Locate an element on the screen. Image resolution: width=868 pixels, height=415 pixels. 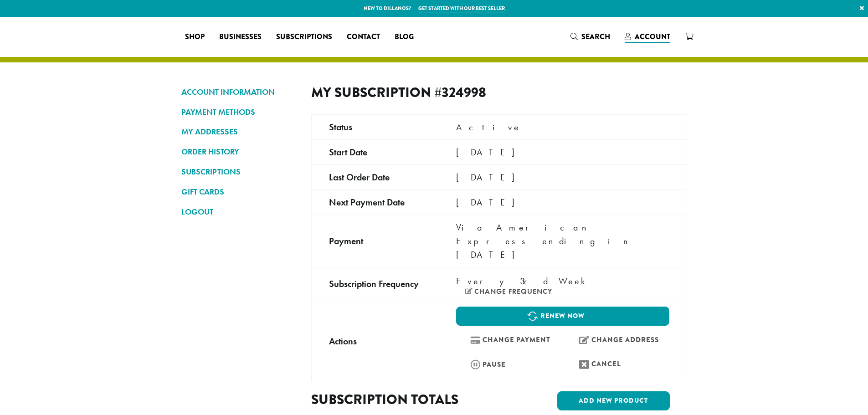
td: Status is located at coordinates (375, 126).